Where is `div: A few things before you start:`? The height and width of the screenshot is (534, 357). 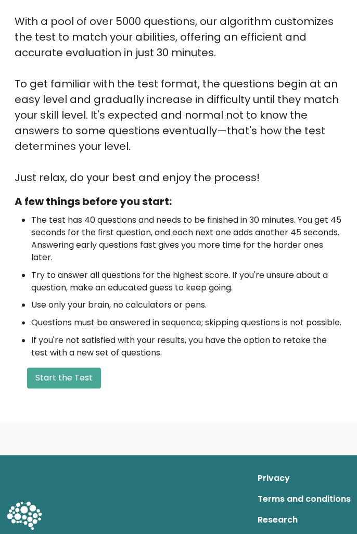 div: A few things before you start: is located at coordinates (178, 201).